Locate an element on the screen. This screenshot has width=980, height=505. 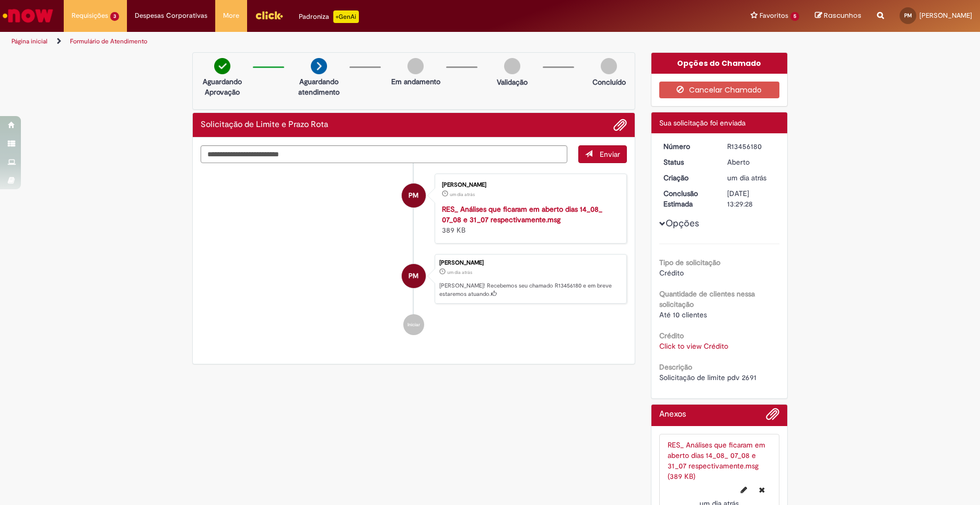
p: +GenAi is located at coordinates (346, 17).